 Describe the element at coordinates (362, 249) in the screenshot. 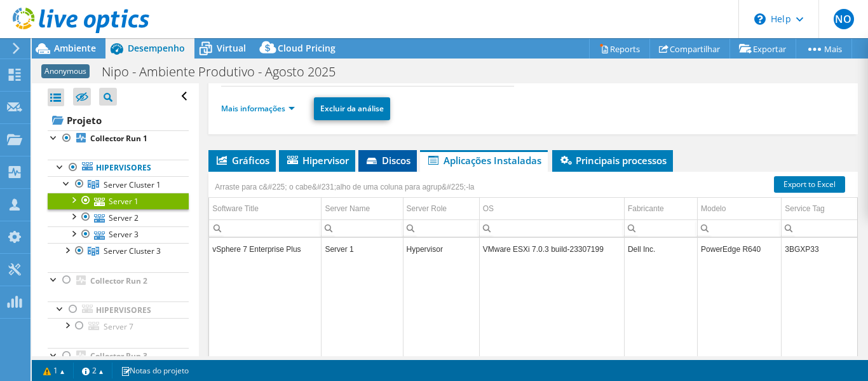

I see `td: Column Server Name, Value Server 1` at that location.